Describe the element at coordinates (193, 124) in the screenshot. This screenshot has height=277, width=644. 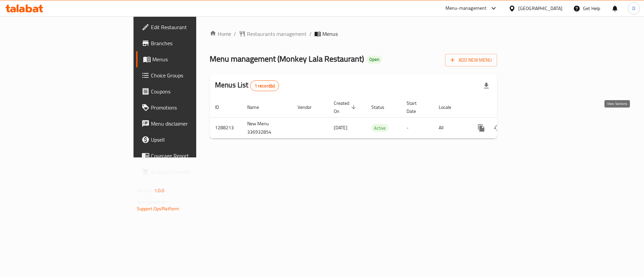
I see `span: Menu disclaimer` at that location.